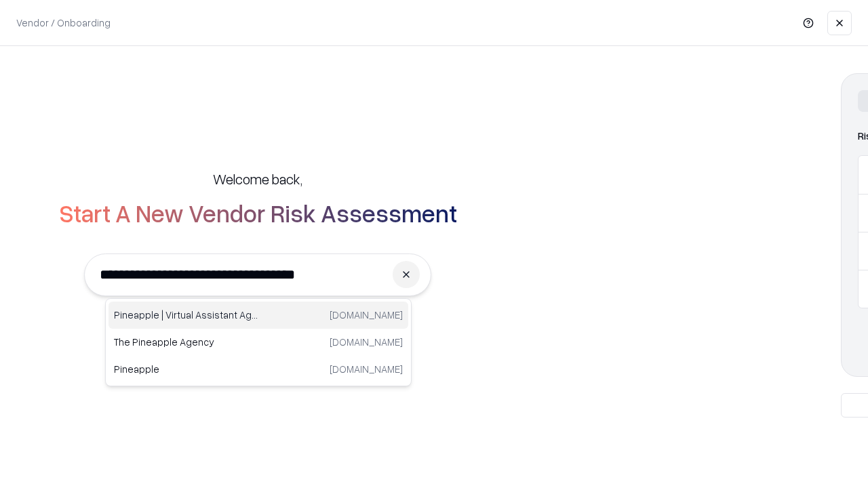 This screenshot has height=488, width=868. What do you see at coordinates (63, 22) in the screenshot?
I see `p: Vendor / Onboarding` at bounding box center [63, 22].